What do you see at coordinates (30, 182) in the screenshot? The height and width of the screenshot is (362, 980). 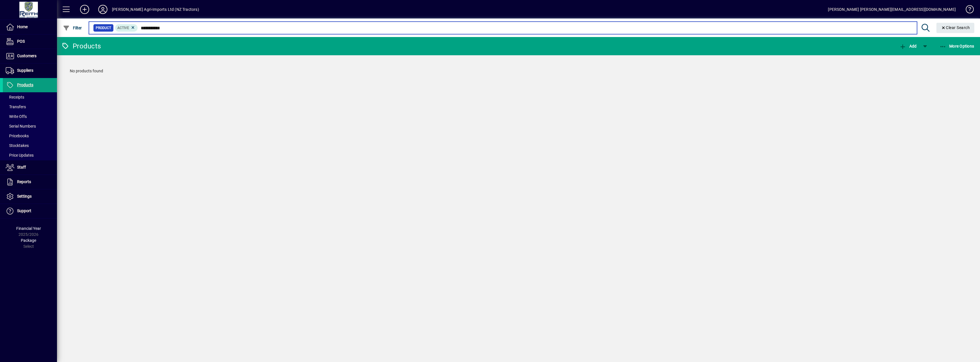 I see `a: Reports` at bounding box center [30, 182].